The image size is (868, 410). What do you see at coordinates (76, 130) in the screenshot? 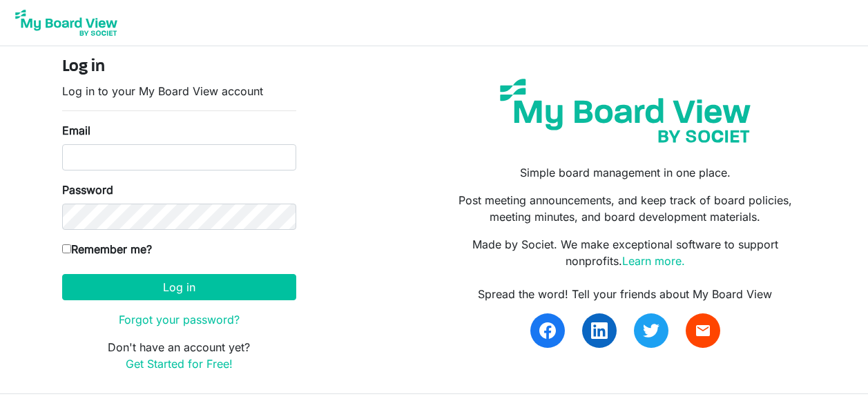
I see `label: Email` at bounding box center [76, 130].